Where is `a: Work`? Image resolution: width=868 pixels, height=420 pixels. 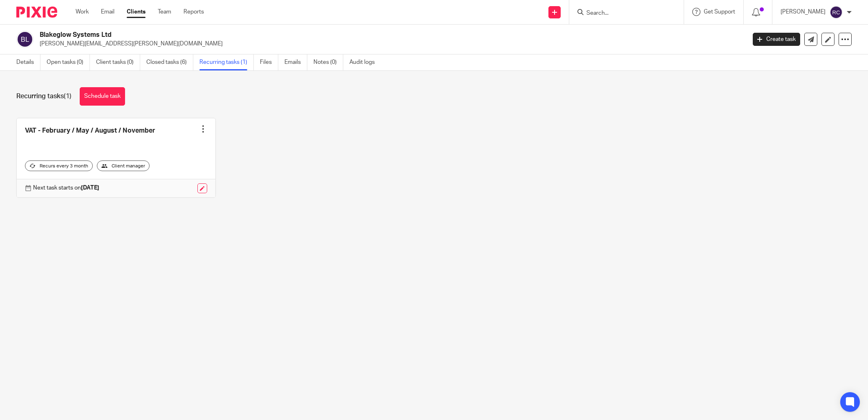 a: Work is located at coordinates (82, 12).